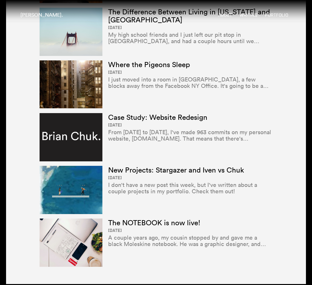 The width and height of the screenshot is (312, 285). What do you see at coordinates (71, 84) in the screenshot?
I see `img: pigeons-thumb.jpg` at bounding box center [71, 84].